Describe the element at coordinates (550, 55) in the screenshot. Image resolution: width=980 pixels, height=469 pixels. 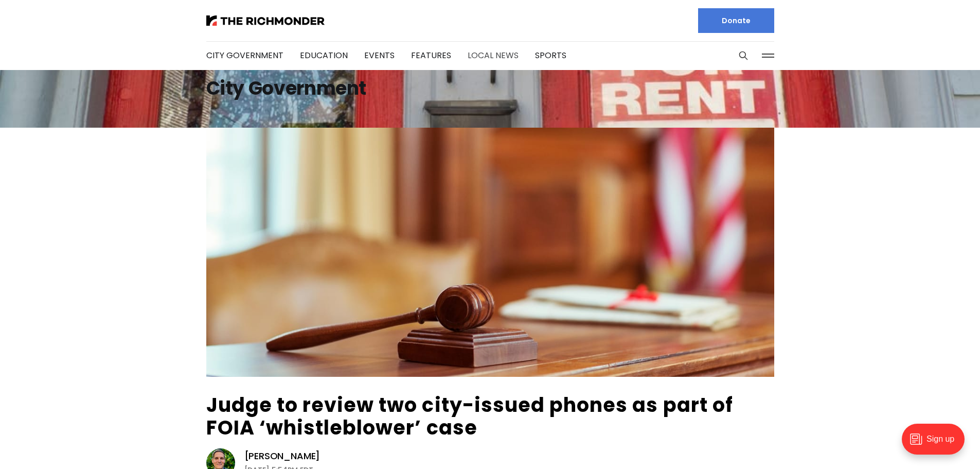
I see `a: Sports` at that location.